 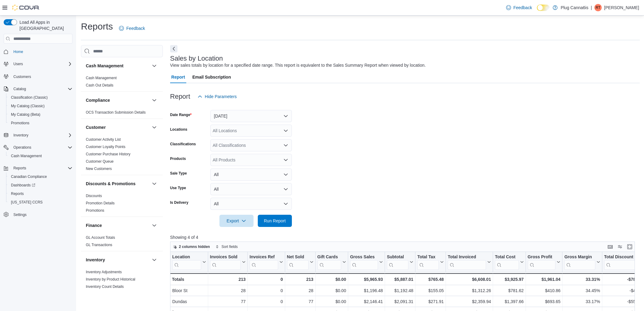 What do you see at coordinates (179, 203) in the screenshot?
I see `label: Is Delivery` at bounding box center [179, 203].